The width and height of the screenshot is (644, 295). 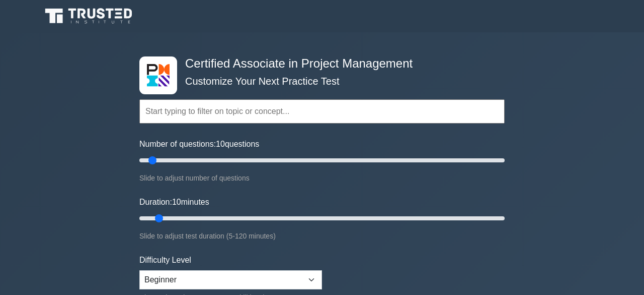 What do you see at coordinates (174, 202) in the screenshot?
I see `label: Duration: minutes` at bounding box center [174, 202].